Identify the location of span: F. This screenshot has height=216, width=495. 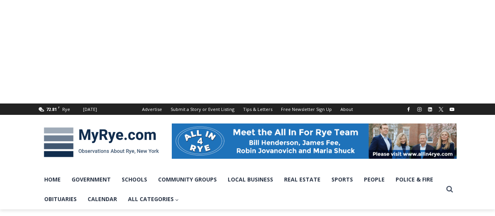
(59, 107).